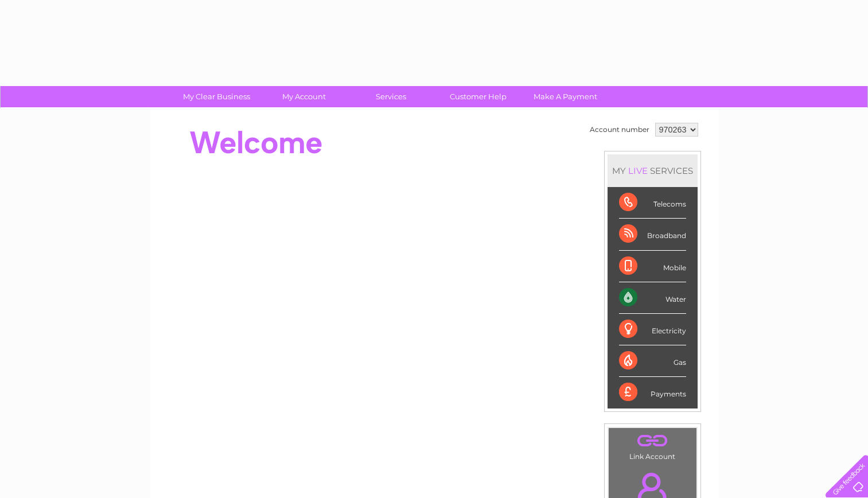 This screenshot has width=868, height=498. What do you see at coordinates (391, 97) in the screenshot?
I see `a: Services` at bounding box center [391, 97].